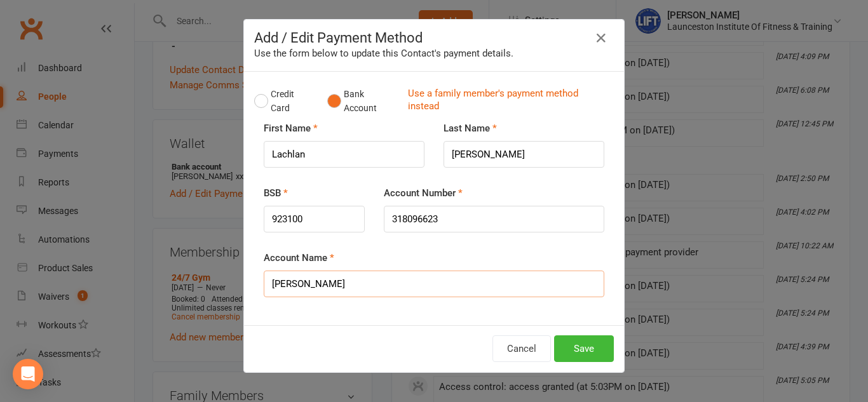  What do you see at coordinates (362, 101) in the screenshot?
I see `button: Bank Account` at bounding box center [362, 101].